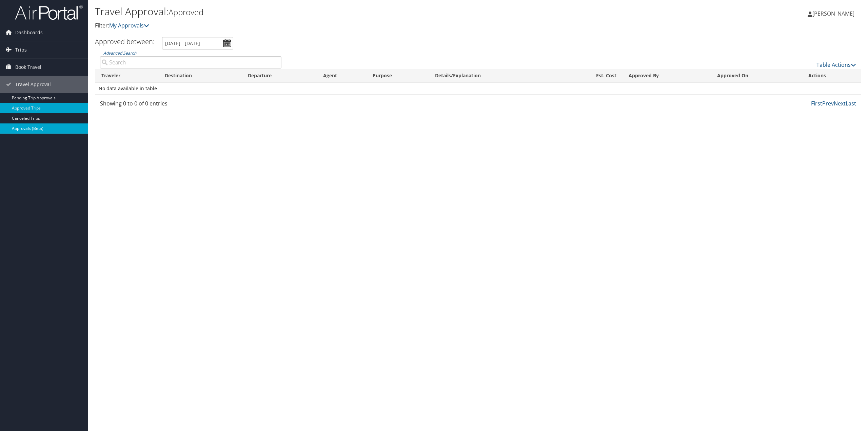 The width and height of the screenshot is (868, 431). What do you see at coordinates (129, 25) in the screenshot?
I see `a: My Approvals` at bounding box center [129, 25].